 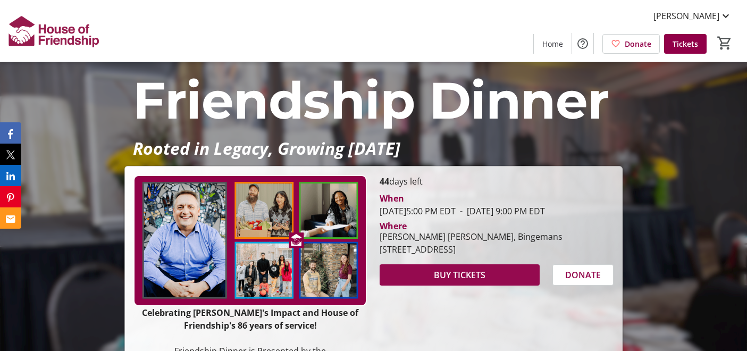 What do you see at coordinates (250, 240) in the screenshot?
I see `img: Campaign CTA Media Photo` at bounding box center [250, 240].